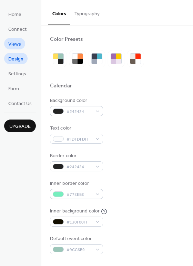 The image size is (193, 266). Describe the element at coordinates (13, 89) in the screenshot. I see `span: Form` at that location.